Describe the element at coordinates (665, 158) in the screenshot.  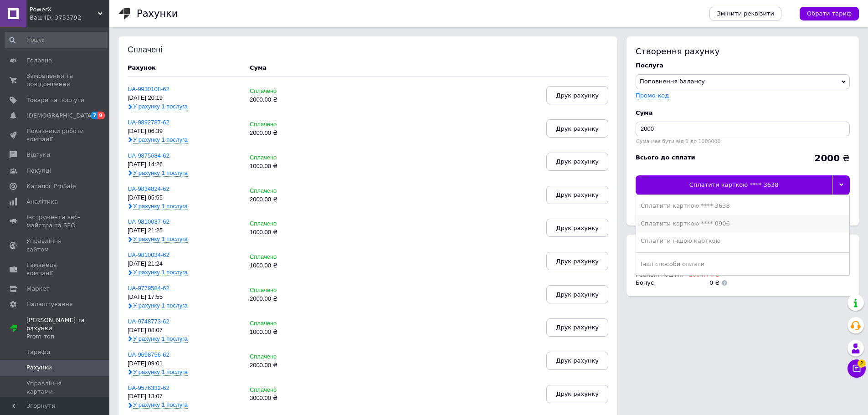
I see `div: Всього до сплати` at that location.